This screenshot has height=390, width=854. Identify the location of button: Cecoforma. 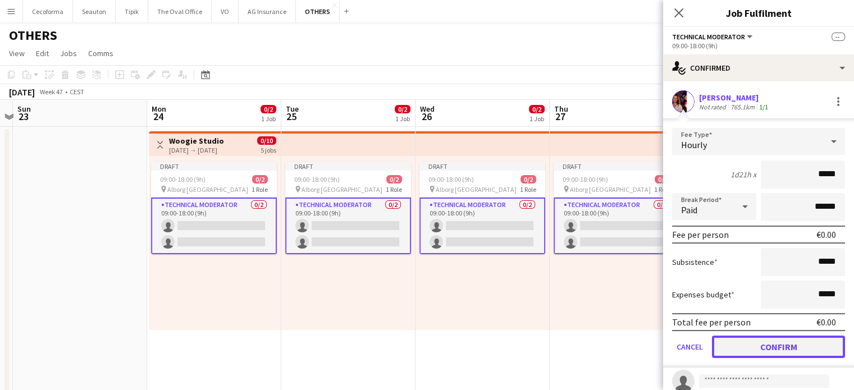
(48, 11).